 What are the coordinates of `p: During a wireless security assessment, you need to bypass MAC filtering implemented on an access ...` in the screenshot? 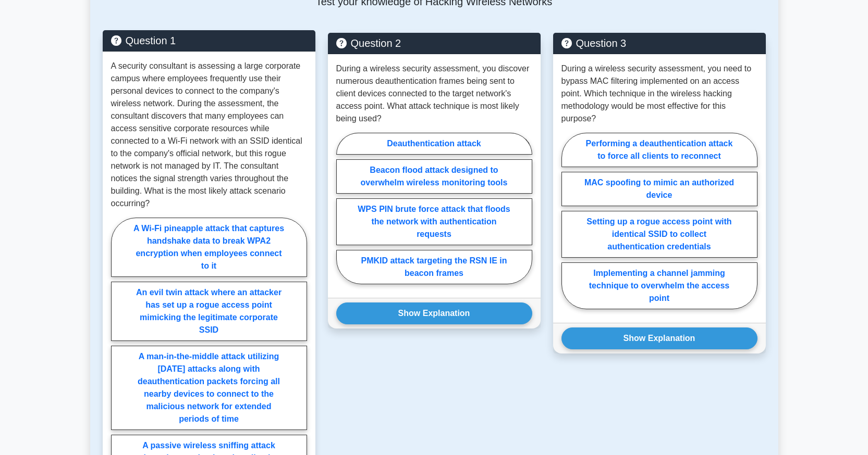 It's located at (660, 94).